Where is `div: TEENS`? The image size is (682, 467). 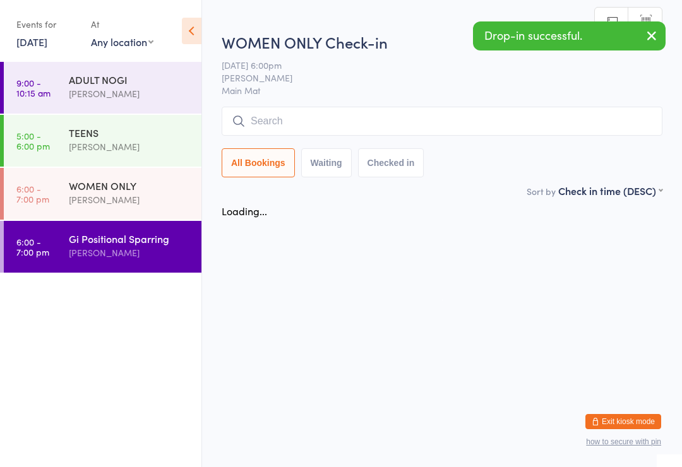
div: TEENS is located at coordinates (129, 133).